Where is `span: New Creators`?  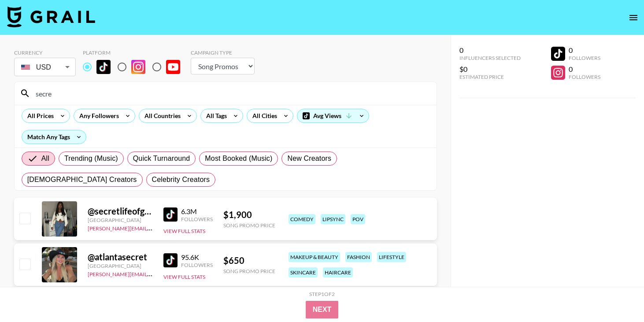 span: New Creators is located at coordinates (309, 159).